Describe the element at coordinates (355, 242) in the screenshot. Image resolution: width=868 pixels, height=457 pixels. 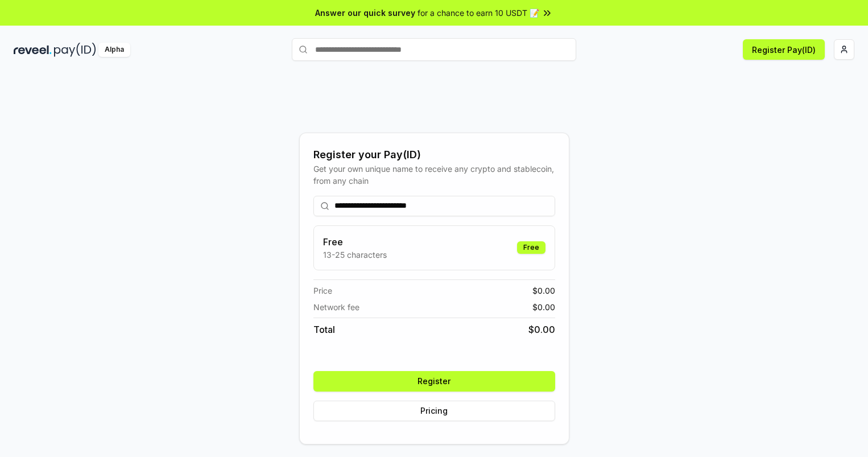
I see `h3: Free` at that location.